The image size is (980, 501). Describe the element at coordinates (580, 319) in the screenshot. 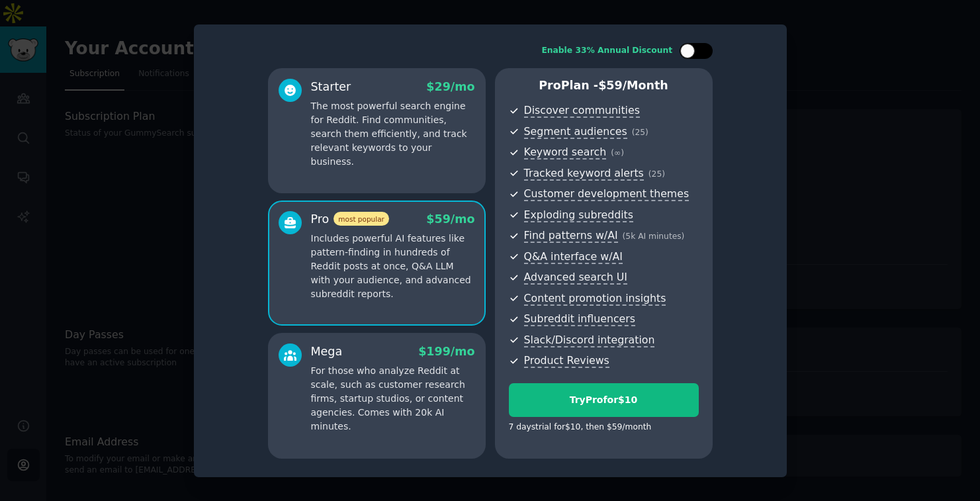

I see `span: Subreddit influencers` at that location.